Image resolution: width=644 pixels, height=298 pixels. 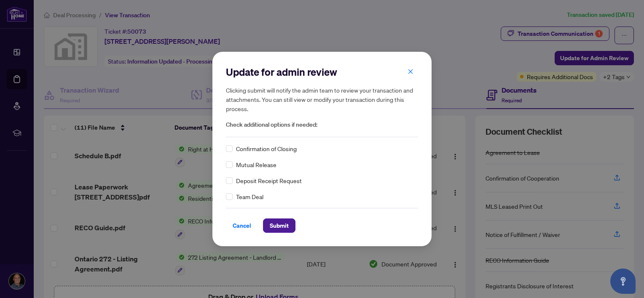 I want to click on span: Check additional options if needed:, so click(x=322, y=125).